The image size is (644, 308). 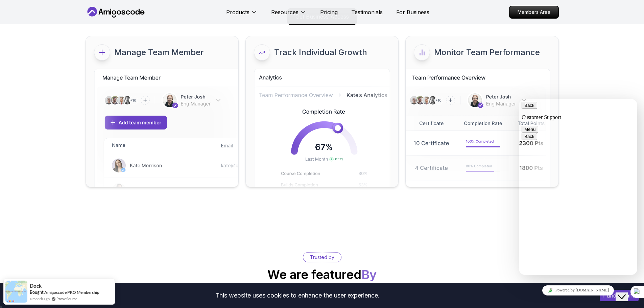 I want to click on img: provesource social proof notification image, so click(x=16, y=292).